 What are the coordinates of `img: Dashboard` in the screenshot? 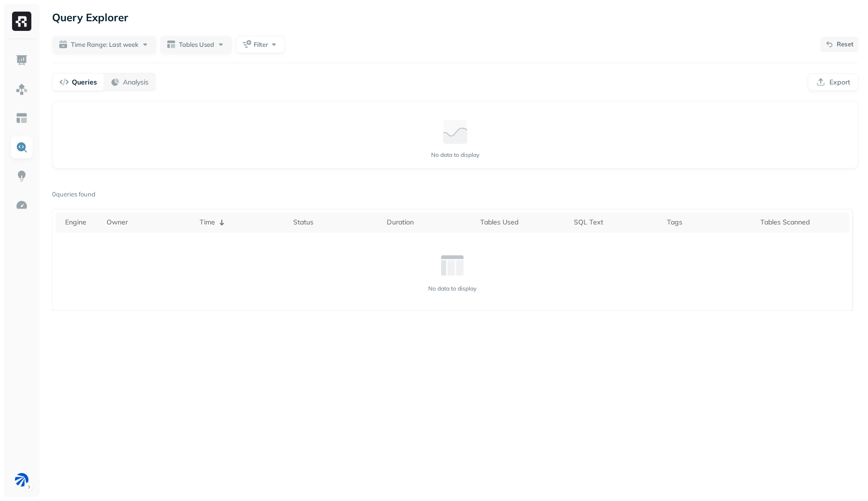 It's located at (22, 60).